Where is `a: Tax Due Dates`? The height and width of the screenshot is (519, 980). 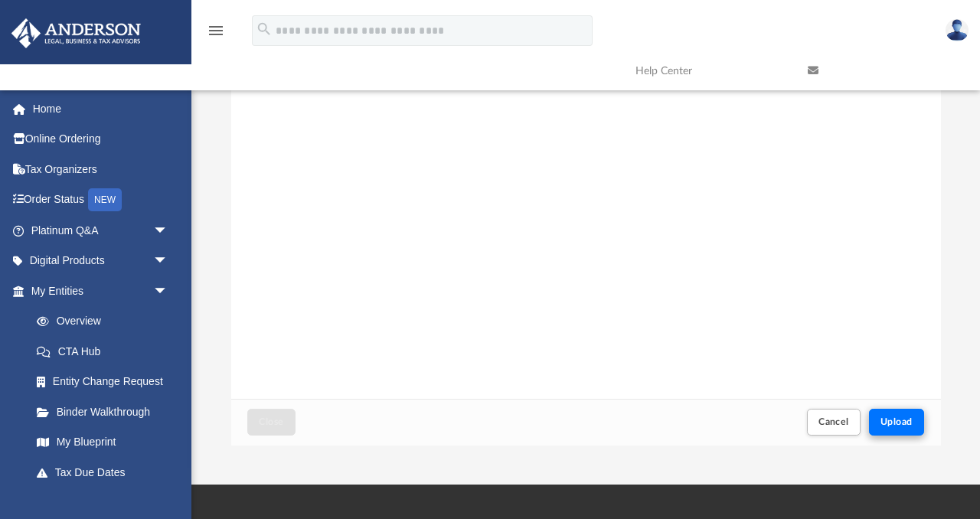
a: Tax Due Dates is located at coordinates (107, 472).